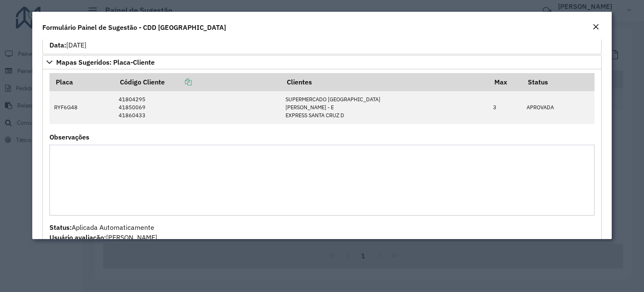  What do you see at coordinates (178, 82) in the screenshot?
I see `a: Copiar` at bounding box center [178, 82].